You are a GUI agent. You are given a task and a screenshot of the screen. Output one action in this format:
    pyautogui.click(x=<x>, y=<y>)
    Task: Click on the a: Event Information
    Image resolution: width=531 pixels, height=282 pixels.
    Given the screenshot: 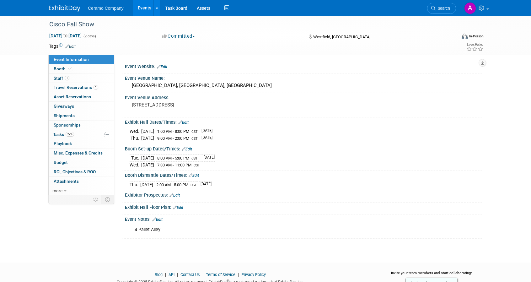 What is the action you would take?
    pyautogui.click(x=81, y=59)
    